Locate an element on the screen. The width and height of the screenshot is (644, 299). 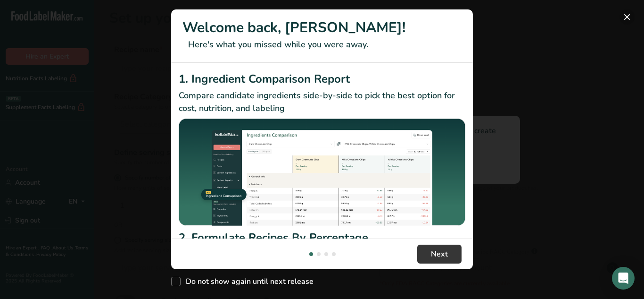
button: Next is located at coordinates (440, 254).